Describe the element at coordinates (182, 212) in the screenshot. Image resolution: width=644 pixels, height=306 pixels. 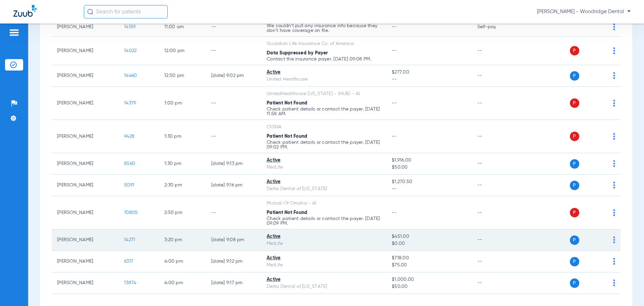
I see `td: 2:50 PM` at that location.